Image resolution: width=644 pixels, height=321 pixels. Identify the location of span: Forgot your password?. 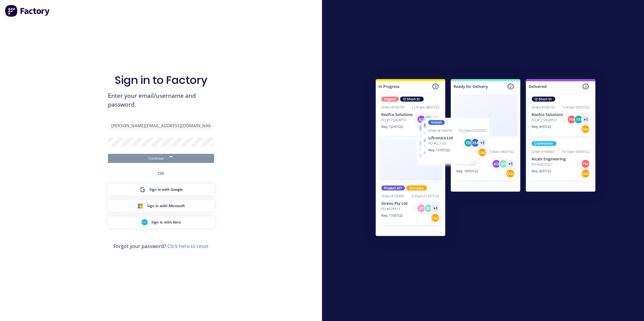
(161, 247).